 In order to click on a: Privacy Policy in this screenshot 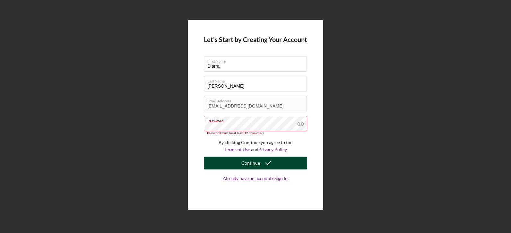, I will do `click(273, 149)`.